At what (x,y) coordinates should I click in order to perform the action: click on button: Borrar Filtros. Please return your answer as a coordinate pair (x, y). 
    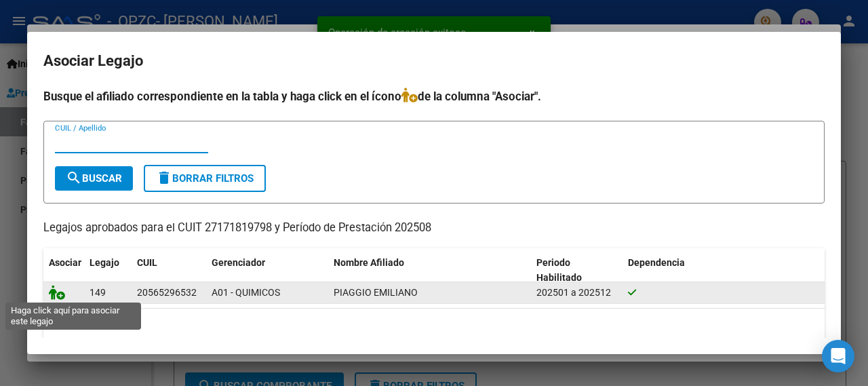
    Looking at the image, I should click on (205, 178).